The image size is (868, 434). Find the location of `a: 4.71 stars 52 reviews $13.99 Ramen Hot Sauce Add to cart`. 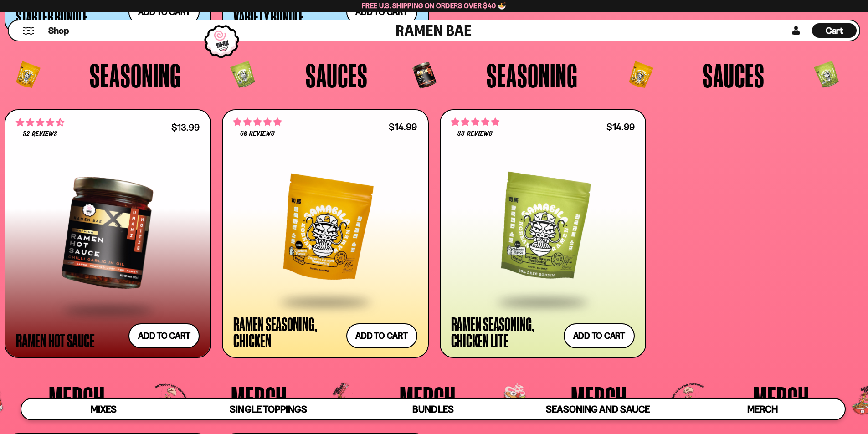

a: 4.71 stars 52 reviews $13.99 Ramen Hot Sauce Add to cart is located at coordinates (108, 234).